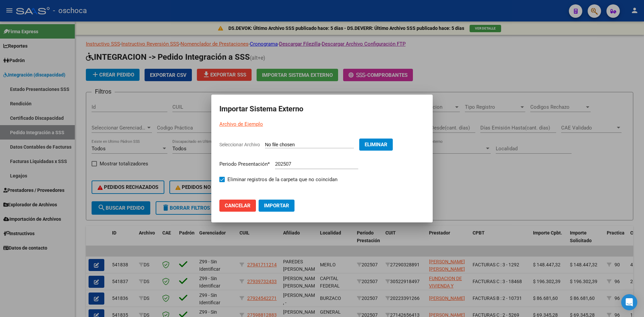  Describe the element at coordinates (376, 144) in the screenshot. I see `span: Eliminar` at that location.